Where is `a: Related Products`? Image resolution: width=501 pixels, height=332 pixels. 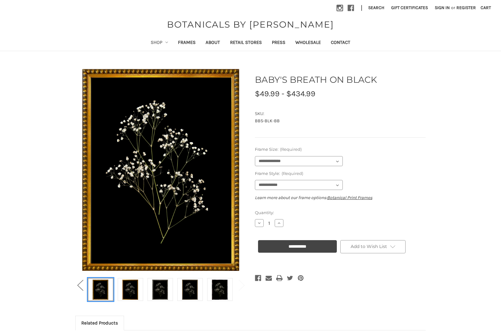 a: Related Products is located at coordinates (100, 323).